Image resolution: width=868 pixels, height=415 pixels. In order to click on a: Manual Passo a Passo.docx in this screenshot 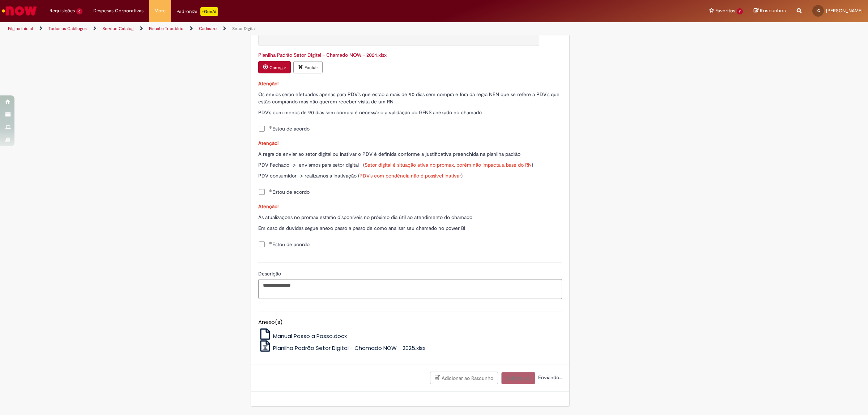, I will do `click(303, 336)`.